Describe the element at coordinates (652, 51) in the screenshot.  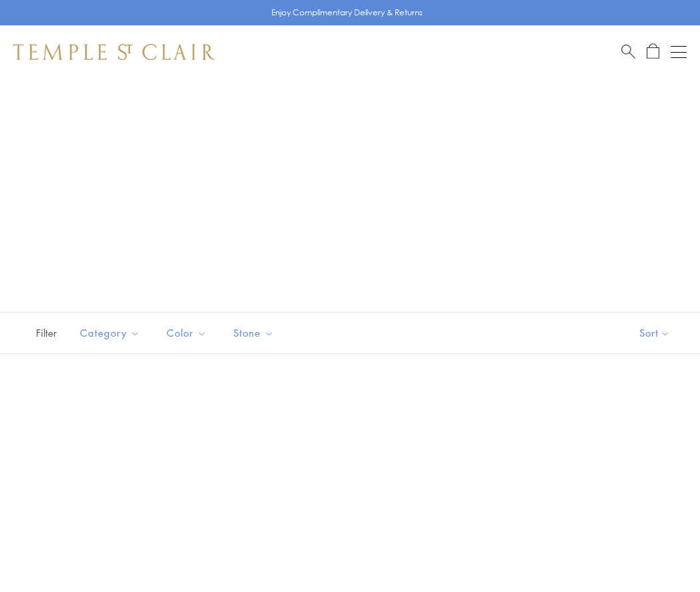
I see `a: Open Shopping Bag` at that location.